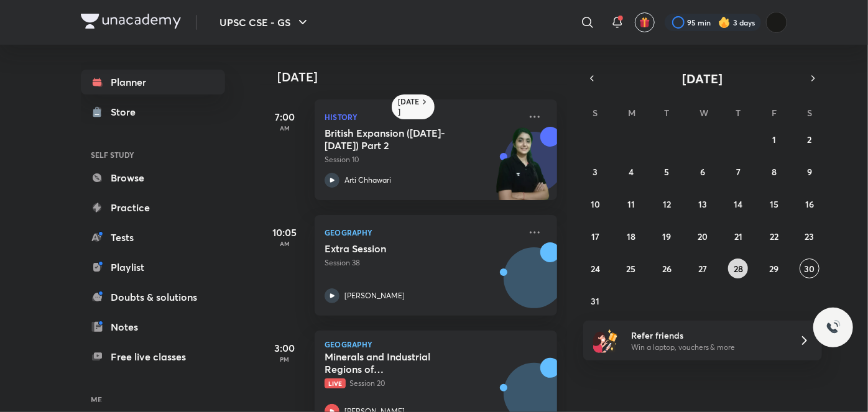 This screenshot has width=868, height=412. What do you see at coordinates (631, 269) in the screenshot?
I see `button: August 25, 2025` at bounding box center [631, 269].